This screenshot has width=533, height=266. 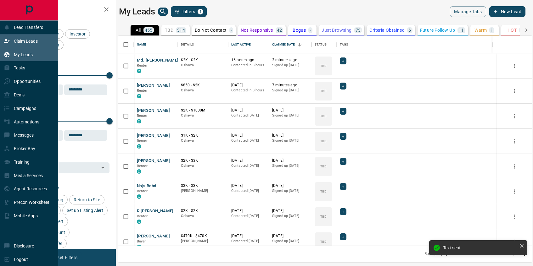 What do you see at coordinates (146, 186) in the screenshot?
I see `button: Nsjs Bdbd` at bounding box center [146, 186].